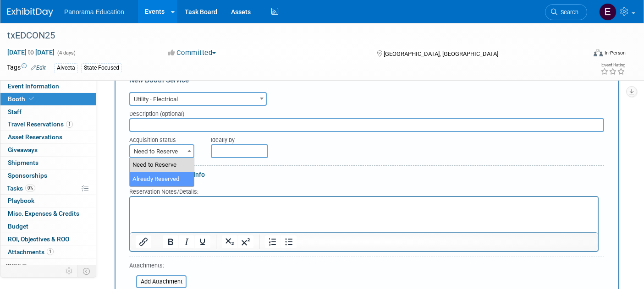 The image size is (644, 289). What do you see at coordinates (192, 53) in the screenshot?
I see `button: Committed` at bounding box center [192, 53].